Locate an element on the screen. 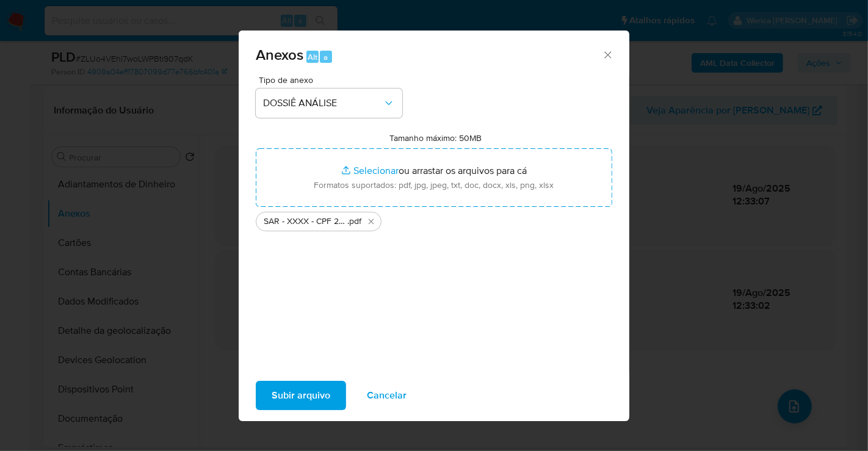 This screenshot has height=451, width=868. button: Excluir SAR - XXXX - CPF 27990870860 - LUIZ EDUARDO TELLES SILVESTRE.pdf is located at coordinates (371, 221).